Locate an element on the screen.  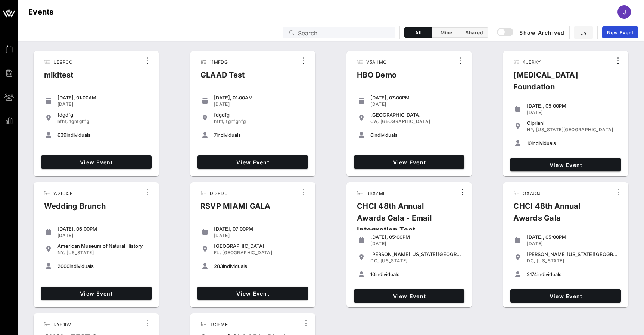
span: 4JERXY is located at coordinates (532, 62).